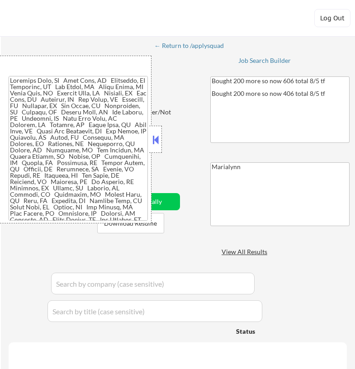 Image resolution: width=355 pixels, height=369 pixels. Describe the element at coordinates (332, 18) in the screenshot. I see `button: Log Out` at that location.